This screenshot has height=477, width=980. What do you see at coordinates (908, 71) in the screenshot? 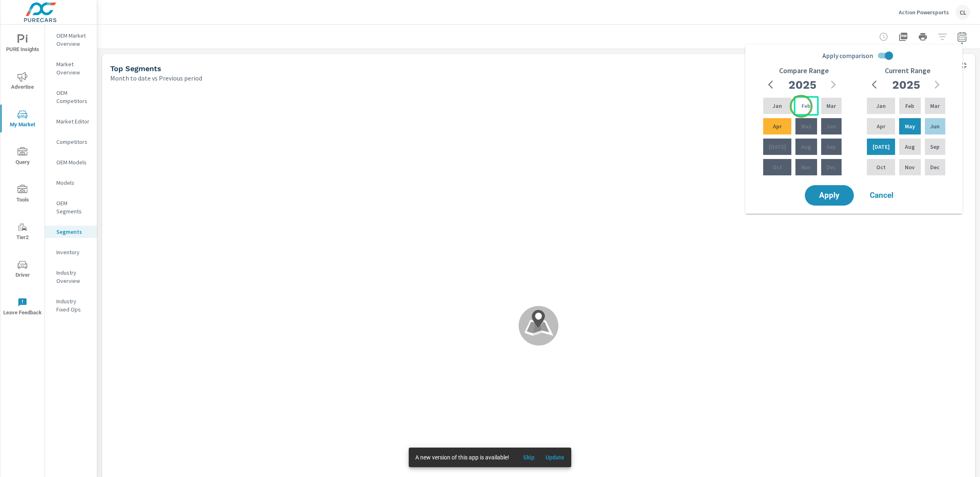
I see `h6: Current Range` at bounding box center [908, 71].